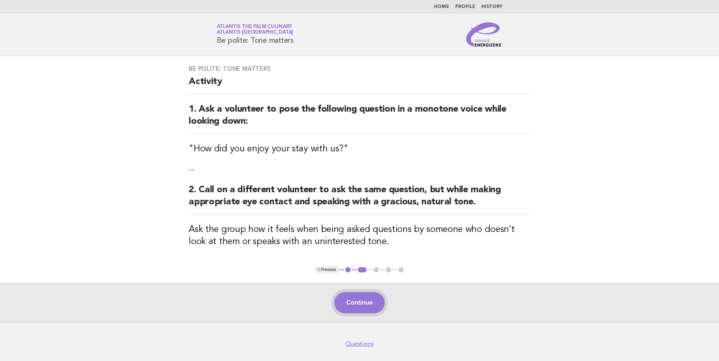 This screenshot has height=361, width=719. What do you see at coordinates (327, 270) in the screenshot?
I see `button: < Previous` at bounding box center [327, 270].